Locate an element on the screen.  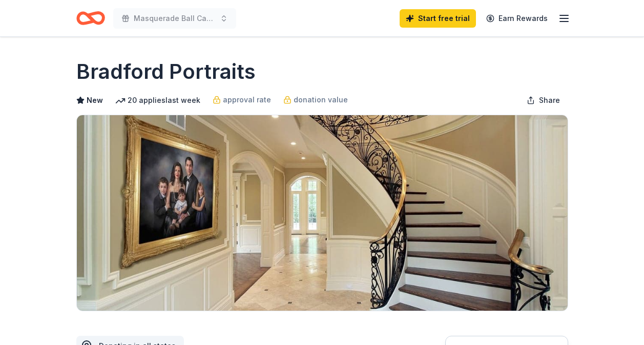
span: Masquerade Ball Casino Night is located at coordinates (175, 19).